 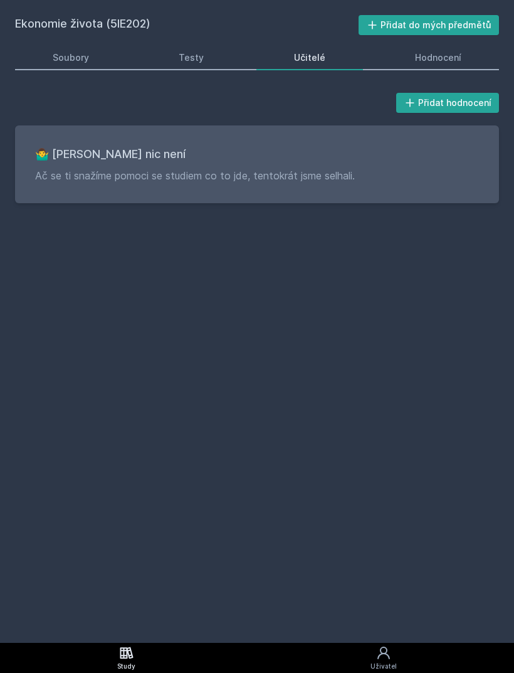 I want to click on button: Přidat do mých předmětů, so click(x=429, y=25).